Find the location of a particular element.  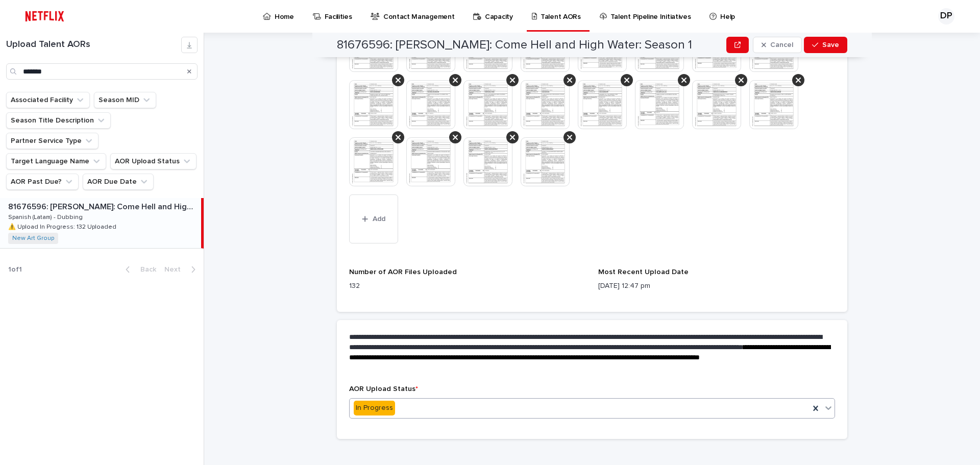

button: Partner Service Type is located at coordinates (52, 141).